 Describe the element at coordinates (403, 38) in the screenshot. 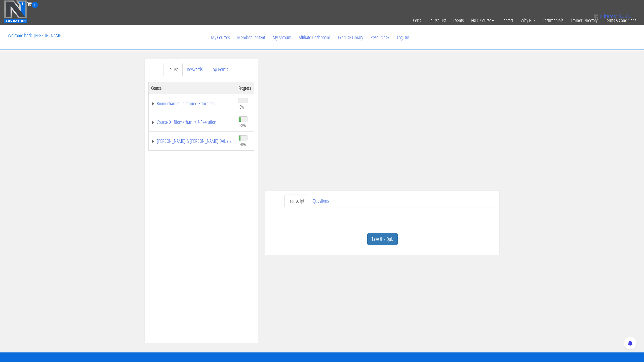

I see `a: Log Out` at that location.